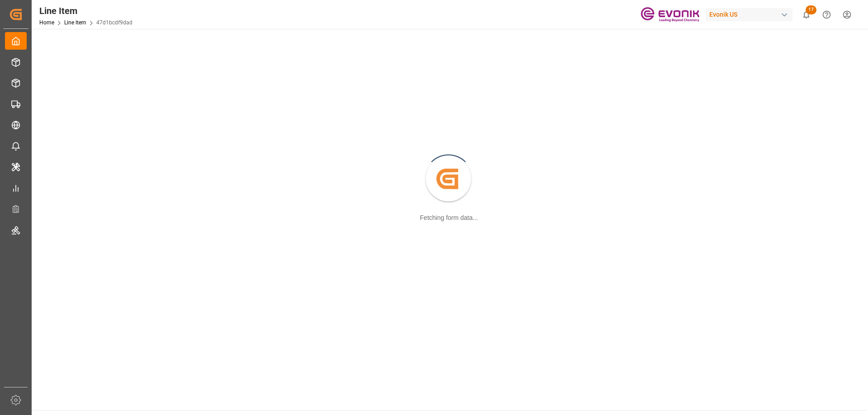 The height and width of the screenshot is (415, 868). Describe the element at coordinates (670, 14) in the screenshot. I see `img: Evonik-brand-mark-Deep-Purple-RGB.jpeg_1700498283.jpeg` at that location.